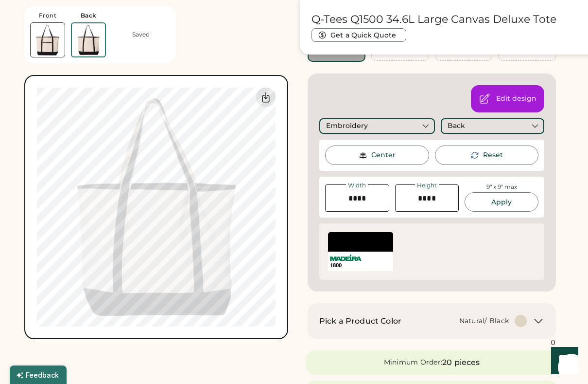 This screenshot has width=588, height=384. I want to click on img: Center Image Icon, so click(363, 155).